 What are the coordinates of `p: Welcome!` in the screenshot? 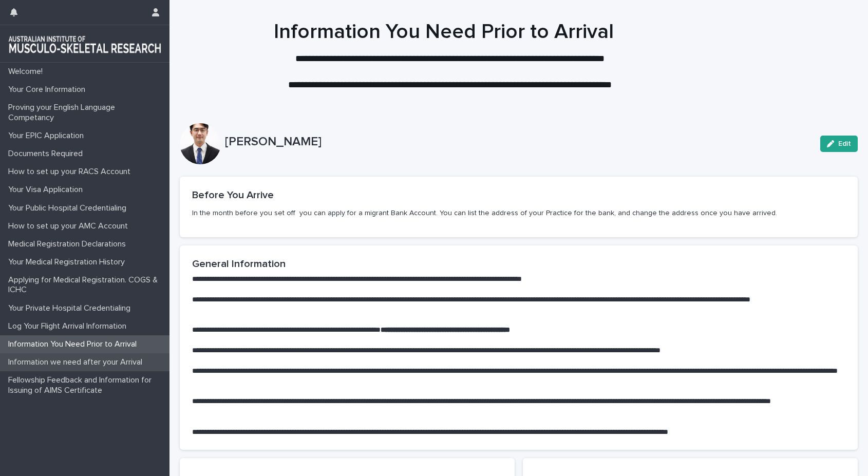 It's located at (27, 71).